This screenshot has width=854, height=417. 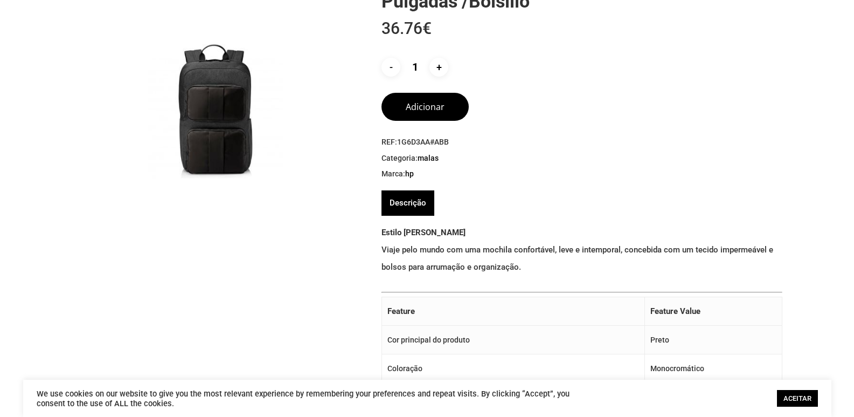 What do you see at coordinates (425, 107) in the screenshot?
I see `button: Adicionar` at bounding box center [425, 107].